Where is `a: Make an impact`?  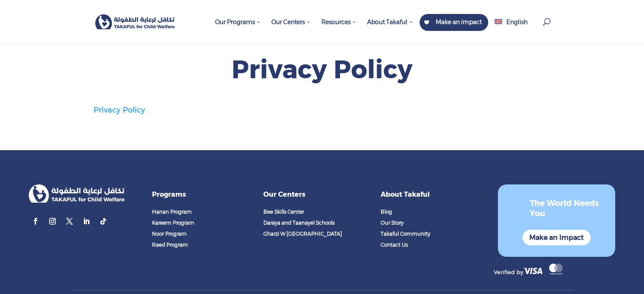
a: Make an impact is located at coordinates (454, 22).